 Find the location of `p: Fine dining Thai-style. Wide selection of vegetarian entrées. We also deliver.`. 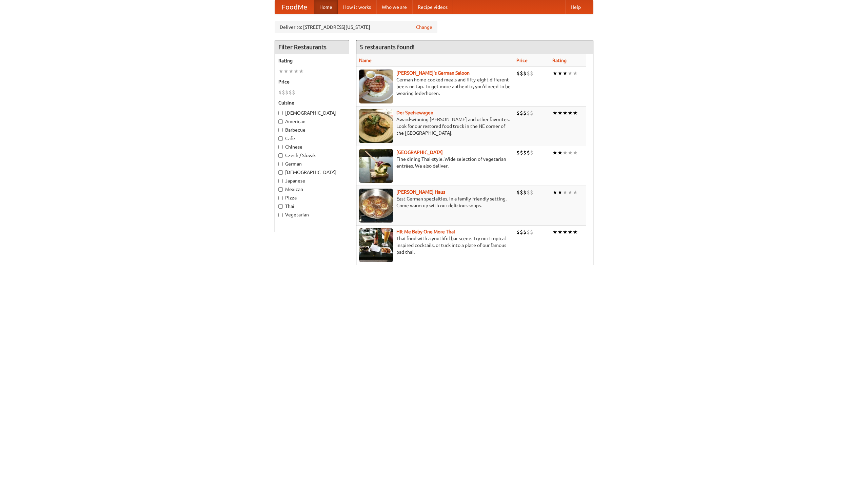

p: Fine dining Thai-style. Wide selection of vegetarian entrées. We also deliver. is located at coordinates (435, 163).